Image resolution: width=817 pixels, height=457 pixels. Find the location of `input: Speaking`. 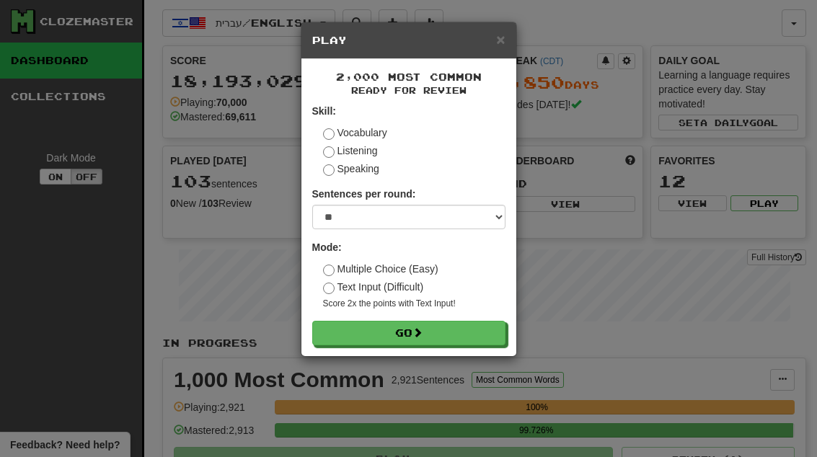

input: Speaking is located at coordinates (329, 170).